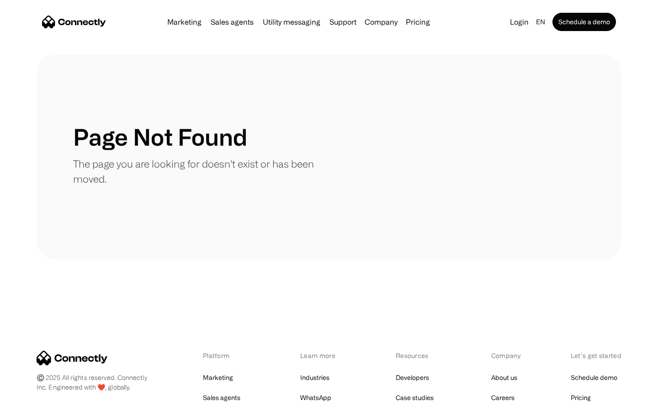 The image size is (658, 411). What do you see at coordinates (160, 137) in the screenshot?
I see `h1: Page Not Found` at bounding box center [160, 137].